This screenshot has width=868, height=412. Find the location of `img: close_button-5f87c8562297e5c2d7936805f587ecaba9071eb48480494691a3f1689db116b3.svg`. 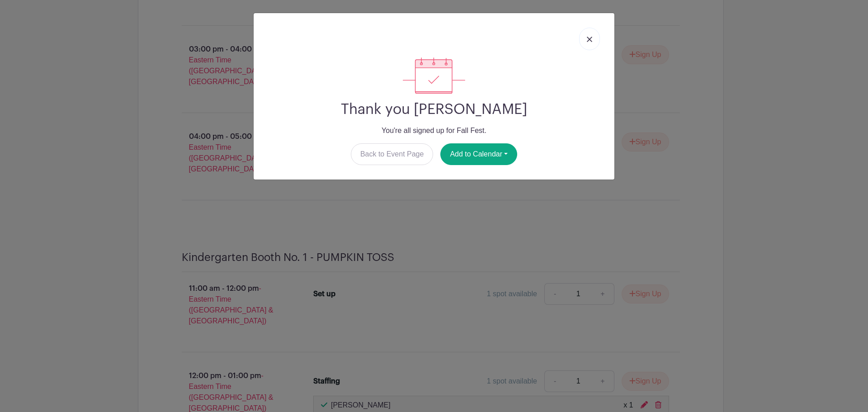

img: close_button-5f87c8562297e5c2d7936805f587ecaba9071eb48480494691a3f1689db116b3.svg is located at coordinates (590, 39).